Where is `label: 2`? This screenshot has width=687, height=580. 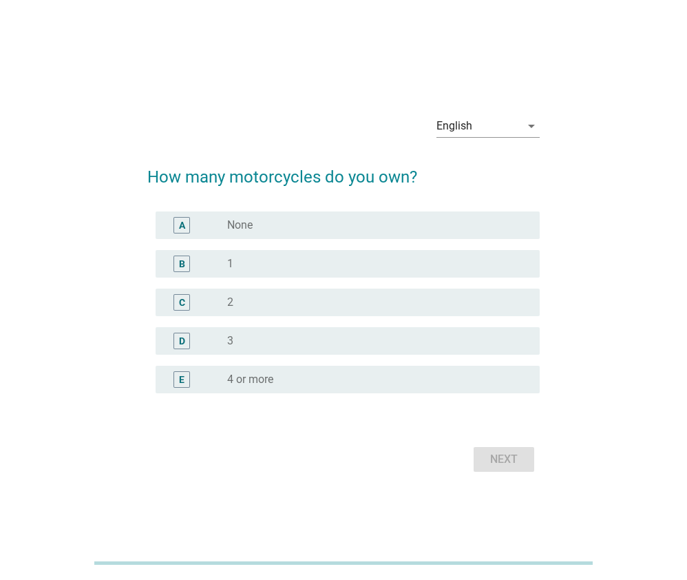
label: 2 is located at coordinates (230, 302).